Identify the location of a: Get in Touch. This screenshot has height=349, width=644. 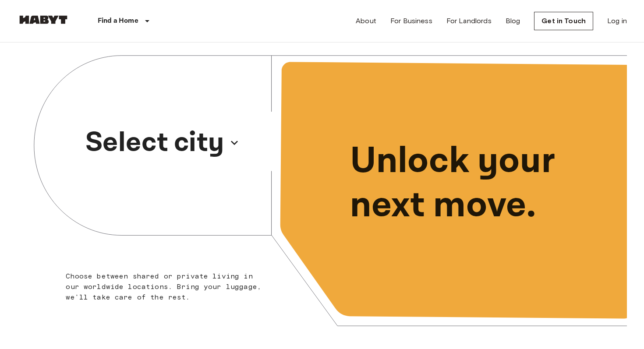
(563, 21).